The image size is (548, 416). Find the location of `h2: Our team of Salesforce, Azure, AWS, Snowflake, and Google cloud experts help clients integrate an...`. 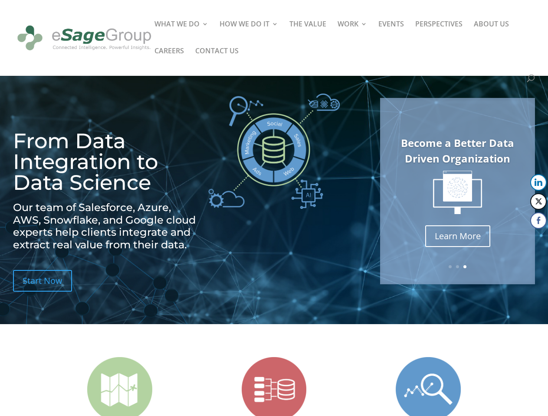

h2: Our team of Salesforce, Azure, AWS, Snowflake, and Google cloud experts help clients integrate an... is located at coordinates (106, 228).